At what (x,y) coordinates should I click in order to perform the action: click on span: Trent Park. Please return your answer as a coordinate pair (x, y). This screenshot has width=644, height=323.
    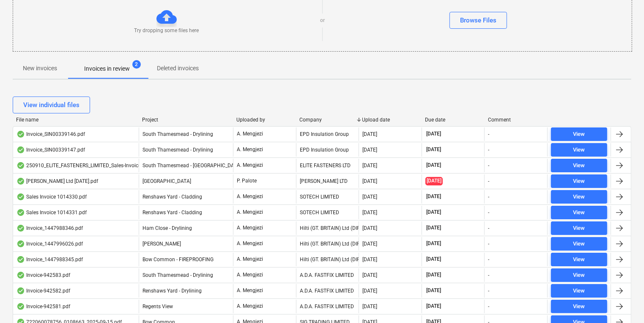
    Looking at the image, I should click on (162, 244).